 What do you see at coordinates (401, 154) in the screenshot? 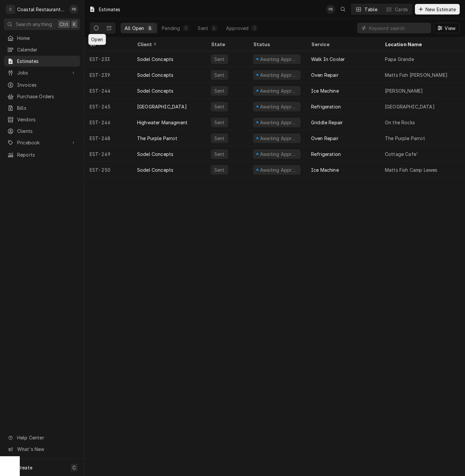
I see `div: Cottage Cafe'` at bounding box center [401, 154].